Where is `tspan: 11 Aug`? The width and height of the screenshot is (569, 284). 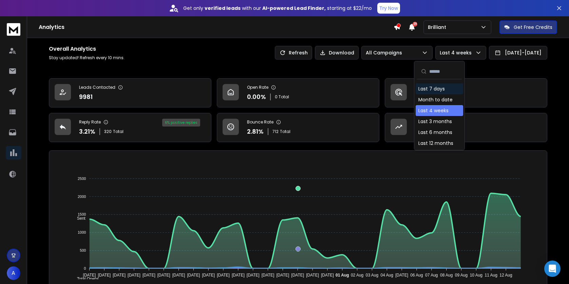
tspan: 11 Aug is located at coordinates (491, 275).